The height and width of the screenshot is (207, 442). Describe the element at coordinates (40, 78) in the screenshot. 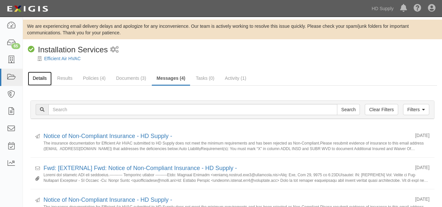

I see `a: Details` at that location.